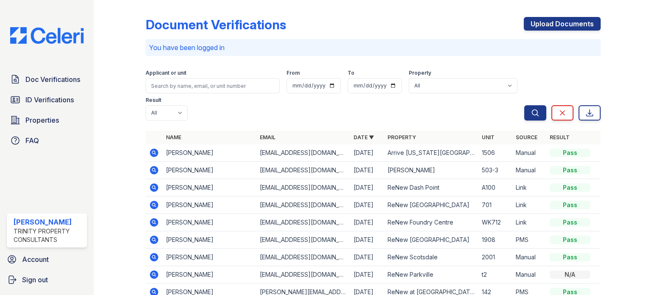  I want to click on td: ReNew Dash Point, so click(431, 188).